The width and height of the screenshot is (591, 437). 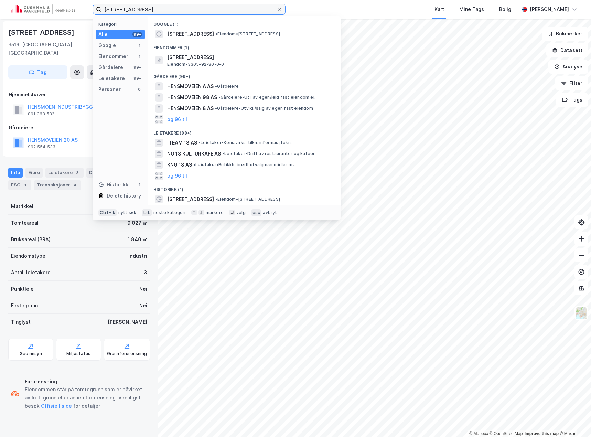 What do you see at coordinates (139, 89) in the screenshot?
I see `div: 0` at bounding box center [139, 89].